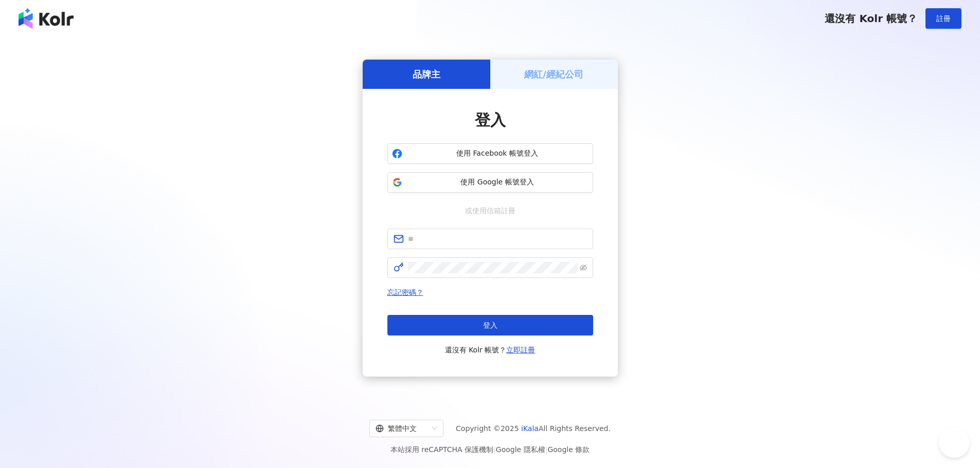  I want to click on button: 使用 Google 帳號登入, so click(490, 183).